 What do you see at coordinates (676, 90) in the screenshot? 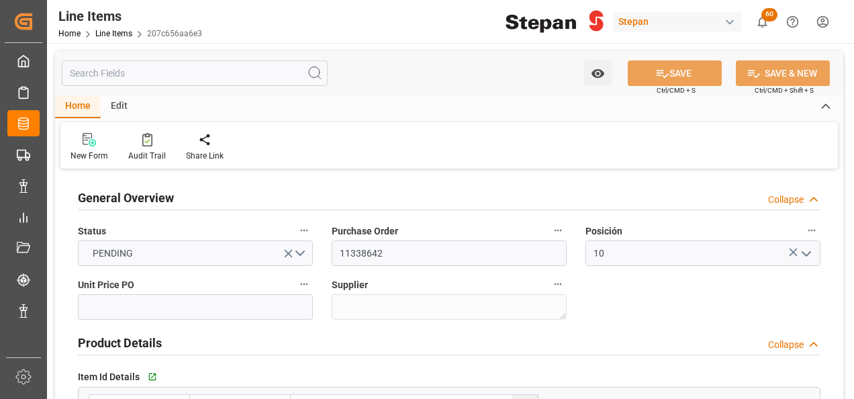
I see `span: Ctrl/CMD + S` at bounding box center [676, 90].